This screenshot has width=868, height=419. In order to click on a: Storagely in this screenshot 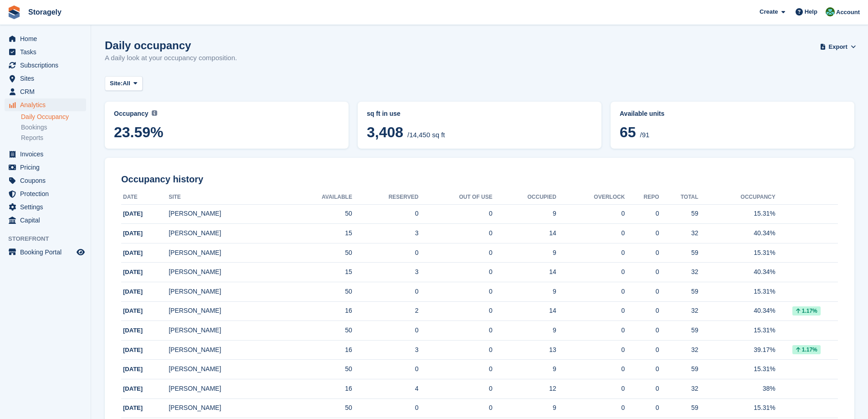, I will do `click(45, 12)`.